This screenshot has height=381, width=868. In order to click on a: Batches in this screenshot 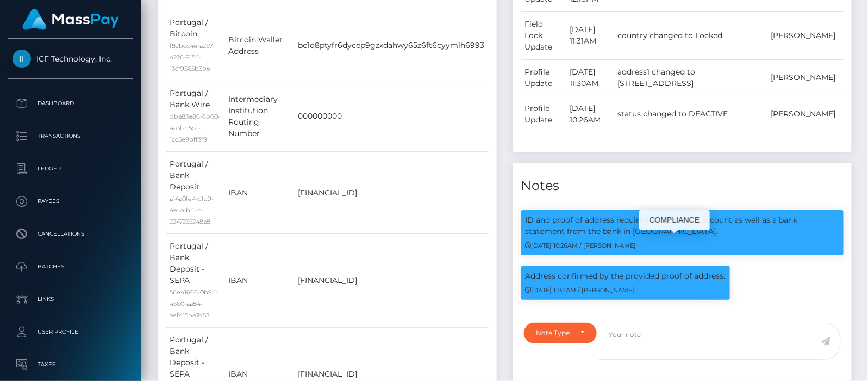, I will do `click(71, 266)`.